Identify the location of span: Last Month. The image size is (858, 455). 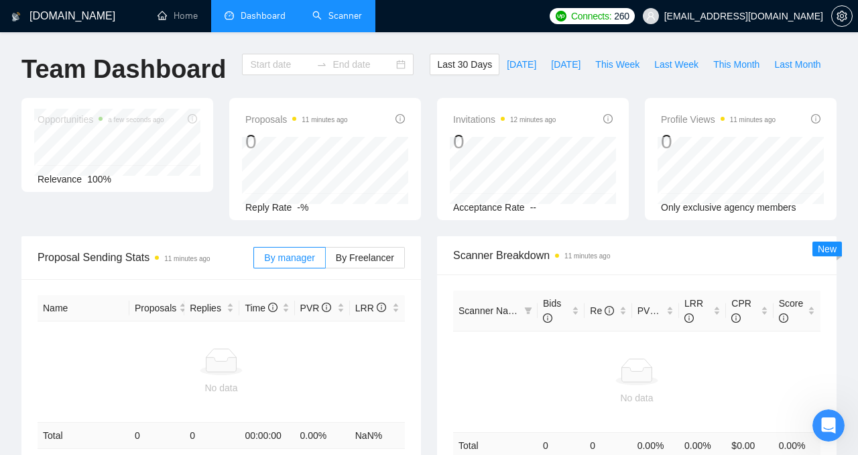
(797, 64).